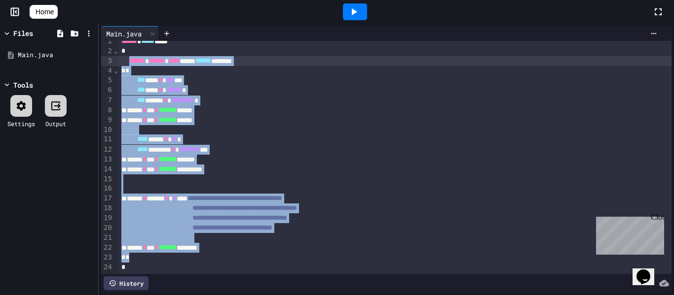 This screenshot has width=674, height=295. Describe the element at coordinates (107, 41) in the screenshot. I see `div: 1` at that location.